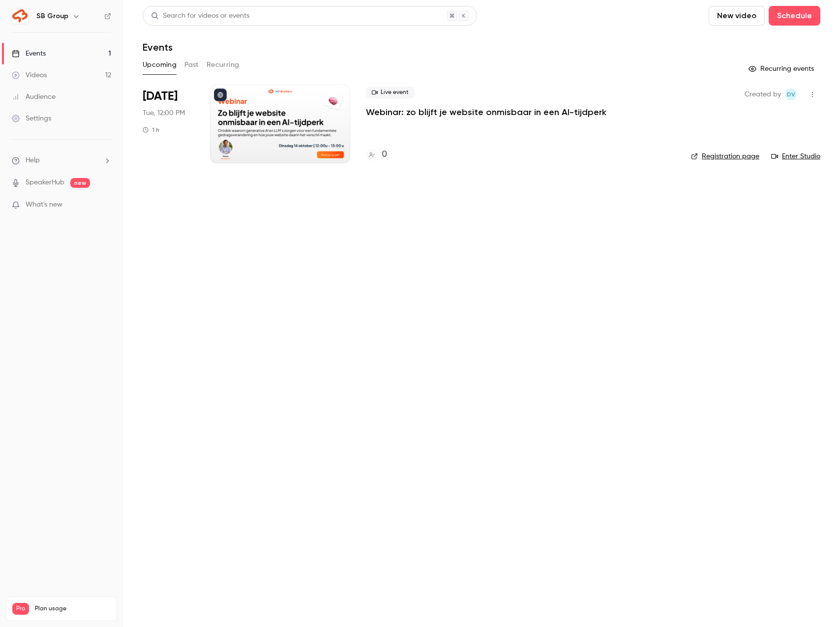 The image size is (840, 627). What do you see at coordinates (192, 65) in the screenshot?
I see `button: Past` at bounding box center [192, 65].